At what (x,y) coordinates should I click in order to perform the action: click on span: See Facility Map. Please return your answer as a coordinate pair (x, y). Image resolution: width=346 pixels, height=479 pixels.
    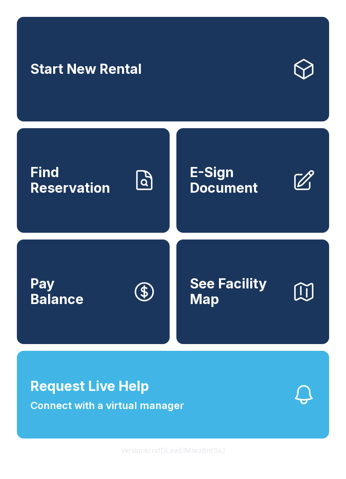
    Looking at the image, I should click on (238, 292).